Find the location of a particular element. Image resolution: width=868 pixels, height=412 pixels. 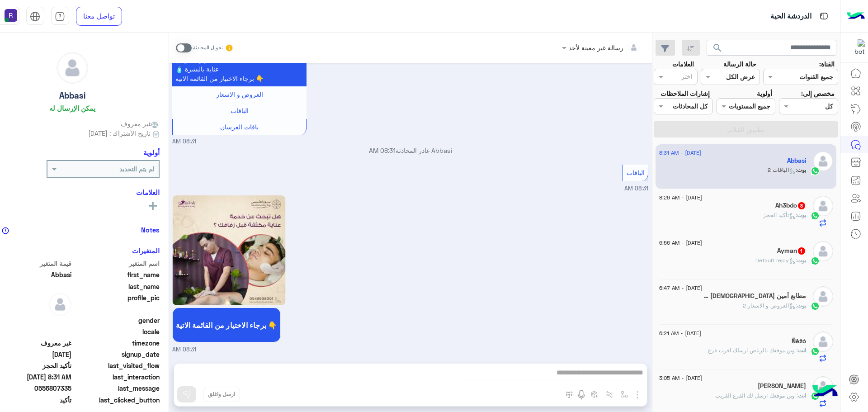

span: العروض و الاسعار is located at coordinates (240, 94).